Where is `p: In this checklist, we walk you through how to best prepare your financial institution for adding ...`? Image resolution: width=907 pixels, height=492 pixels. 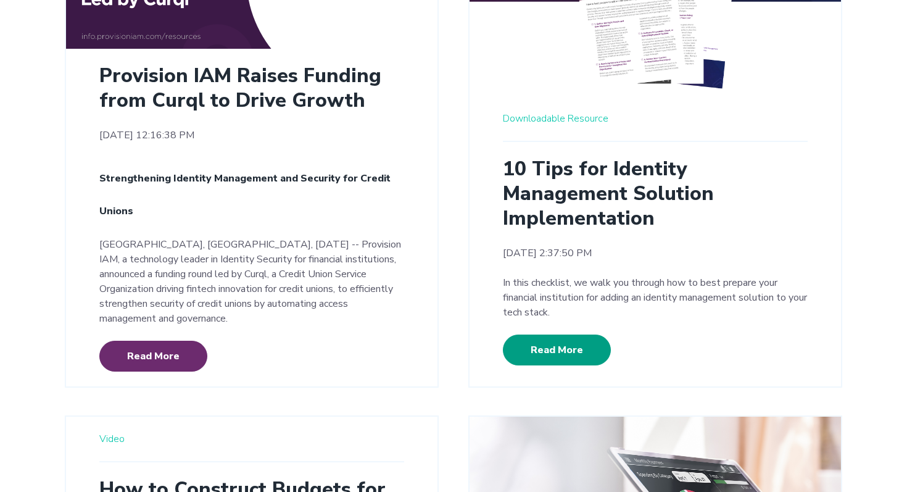
p: In this checklist, we walk you through how to best prepare your financial institution for adding ... is located at coordinates (655, 297).